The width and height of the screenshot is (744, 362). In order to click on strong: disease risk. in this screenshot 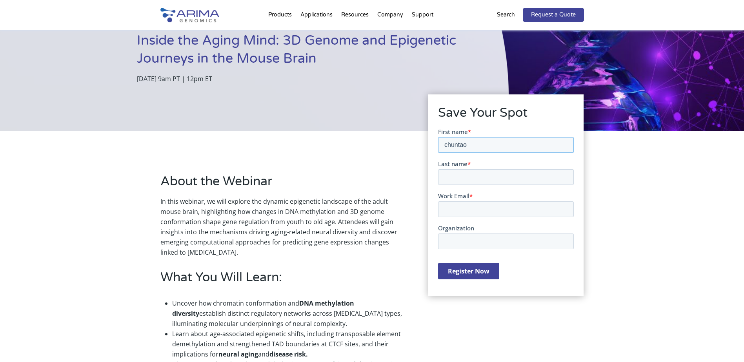, I will do `click(289, 354)`.